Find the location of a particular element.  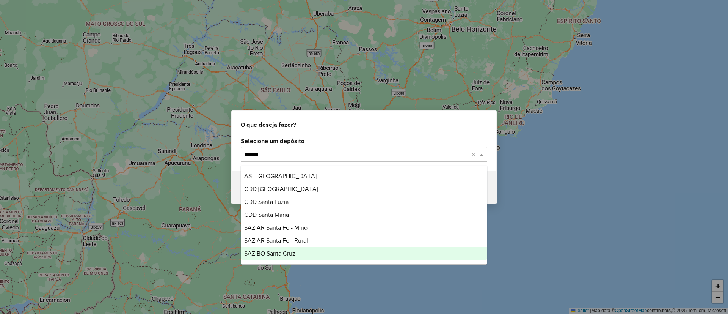

span: CDD Santa Luzia is located at coordinates (266, 201).